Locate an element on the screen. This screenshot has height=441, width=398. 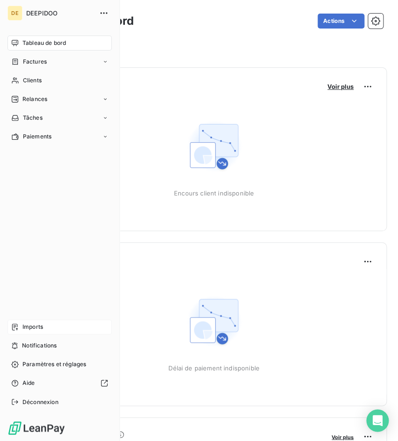
span: Déconnexion is located at coordinates (40, 402).